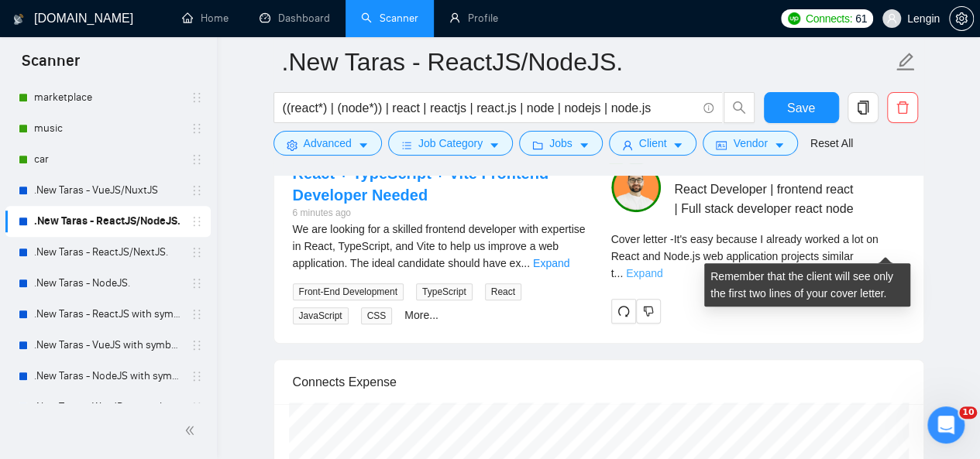 This screenshot has height=459, width=980. What do you see at coordinates (648, 311) in the screenshot?
I see `span: dislike` at bounding box center [648, 311].